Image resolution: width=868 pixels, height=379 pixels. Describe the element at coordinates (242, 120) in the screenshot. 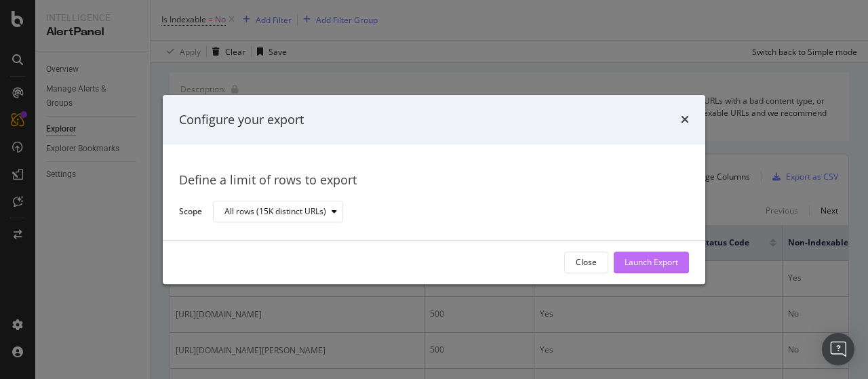

I see `div: Configure your export` at that location.